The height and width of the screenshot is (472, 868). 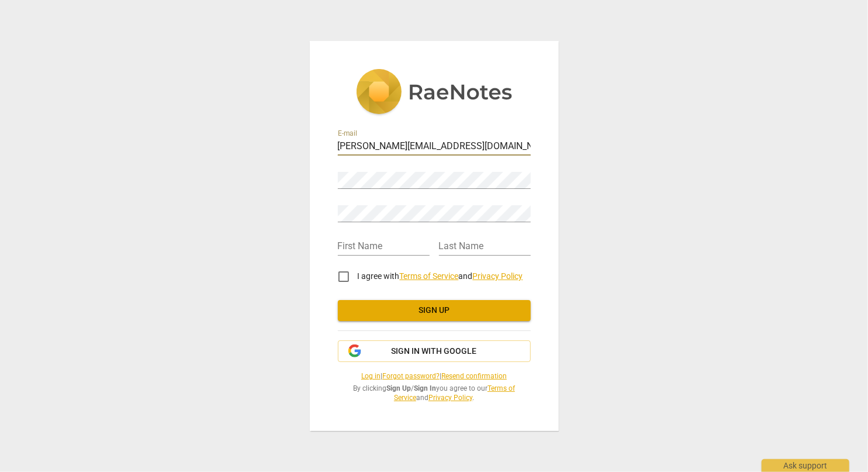 I want to click on a: Resend confirmation, so click(x=474, y=376).